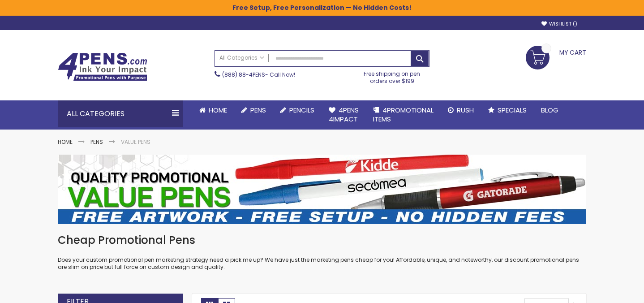 This screenshot has width=644, height=303. I want to click on span: 4PROMOTIONAL ITEMS, so click(403, 114).